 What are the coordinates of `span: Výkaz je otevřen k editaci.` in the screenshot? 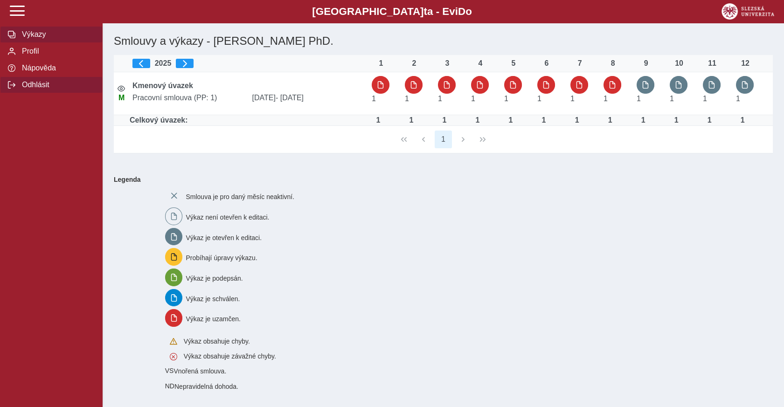 It's located at (224, 238).